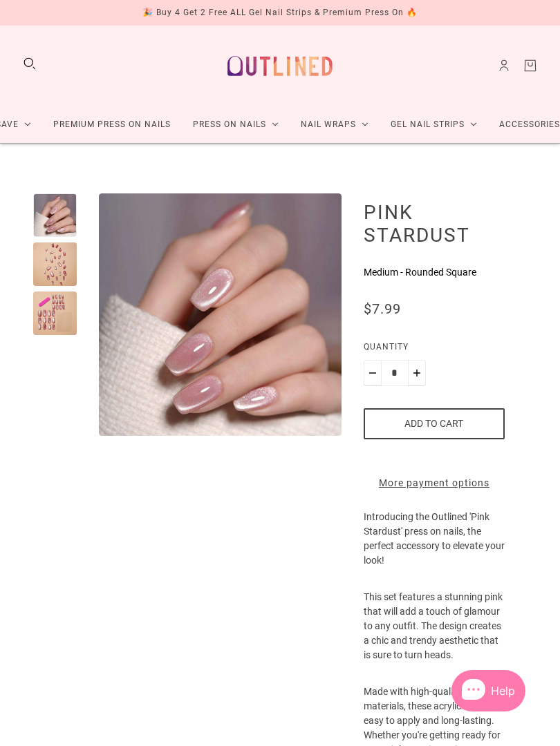 The width and height of the screenshot is (560, 746). What do you see at coordinates (434, 423) in the screenshot?
I see `button: Add to cart` at bounding box center [434, 423].